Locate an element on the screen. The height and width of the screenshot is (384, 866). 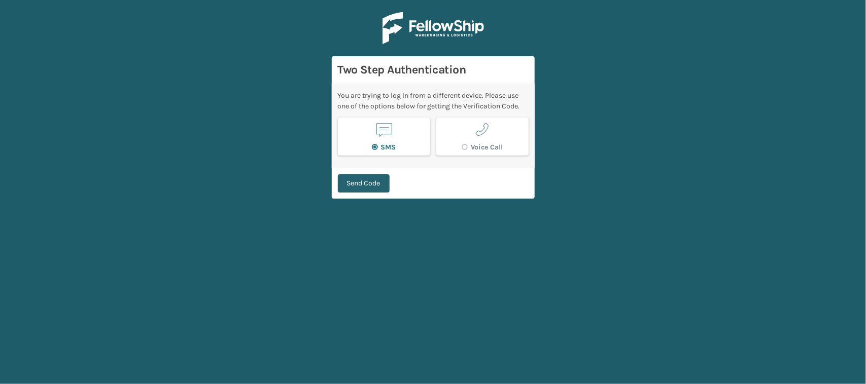
h3: Two Step Authentication is located at coordinates (433, 70).